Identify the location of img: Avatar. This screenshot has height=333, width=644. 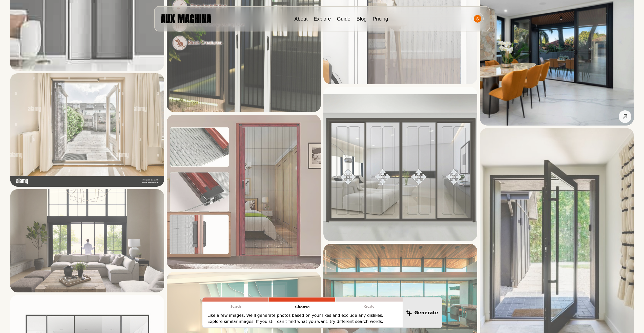
(477, 19).